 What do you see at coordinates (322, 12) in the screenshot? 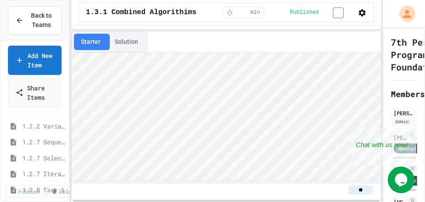
I see `div: Content is published and visible to students` at bounding box center [322, 12].